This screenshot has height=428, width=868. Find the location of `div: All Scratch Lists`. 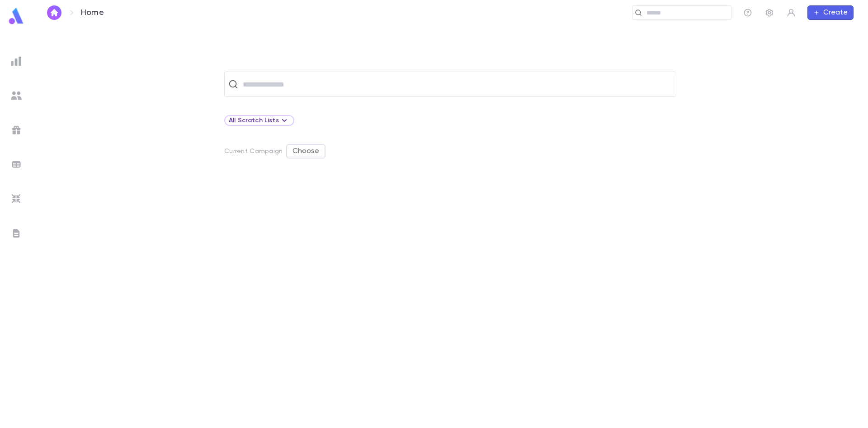

div: All Scratch Lists is located at coordinates (259, 120).